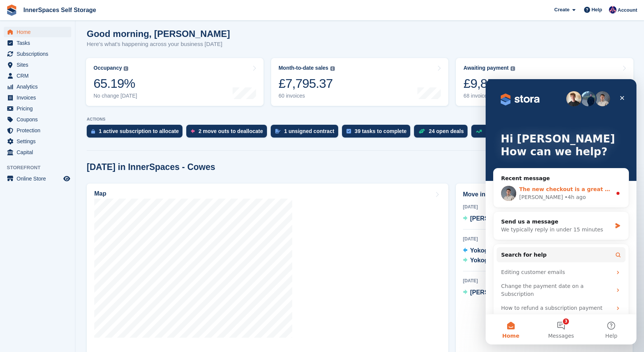 The image size is (644, 352). What do you see at coordinates (360, 119) in the screenshot?
I see `p: ACTIONS` at bounding box center [360, 119].